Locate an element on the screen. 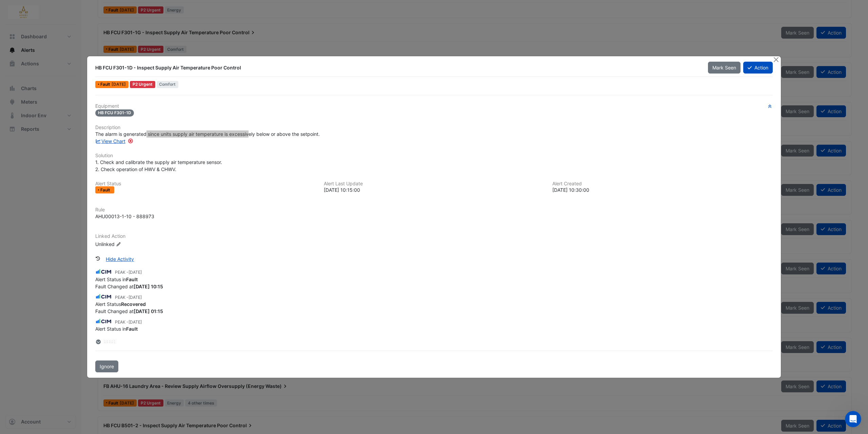 The height and width of the screenshot is (434, 868). span: 1. Check and calibrate the supply air temperature sensor. 2. Check operation of HWV & CHWV. is located at coordinates (158, 165).